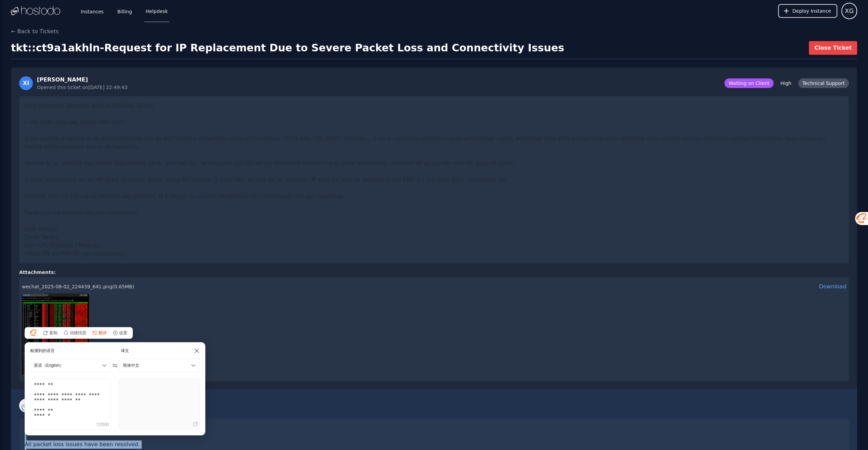 The width and height of the screenshot is (868, 450). Describe the element at coordinates (833, 48) in the screenshot. I see `button: Close Ticket` at that location.